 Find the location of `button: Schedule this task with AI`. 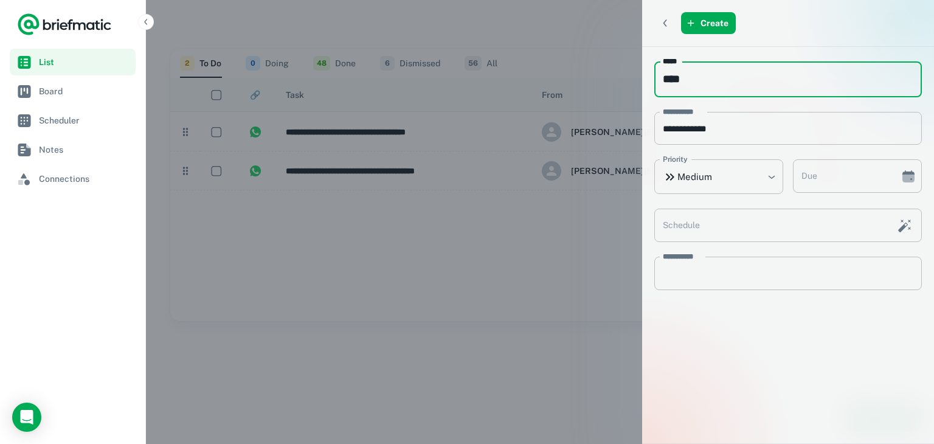

button: Schedule this task with AI is located at coordinates (905, 226).